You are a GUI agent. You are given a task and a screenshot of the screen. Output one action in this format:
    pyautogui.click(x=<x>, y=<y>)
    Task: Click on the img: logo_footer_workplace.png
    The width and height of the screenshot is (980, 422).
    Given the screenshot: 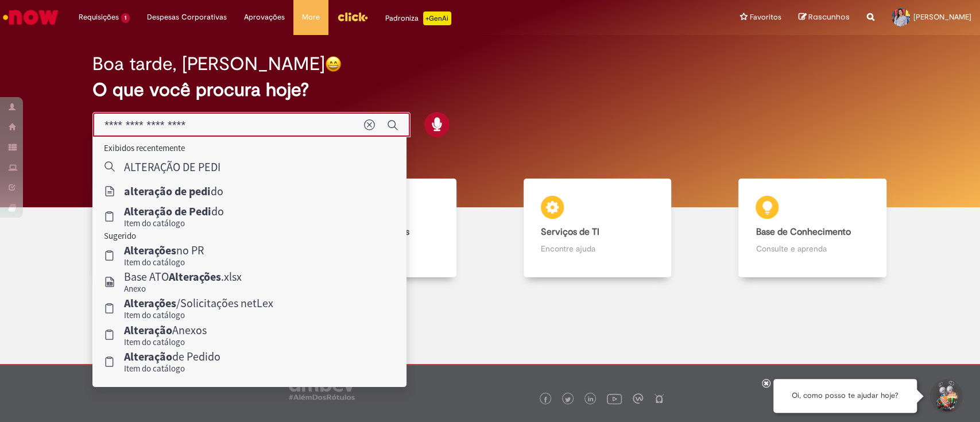 What is the action you would take?
    pyautogui.click(x=638, y=398)
    